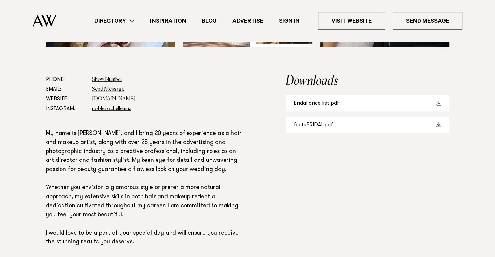  Describe the element at coordinates (112, 109) in the screenshot. I see `a: noble.rochellemua` at that location.